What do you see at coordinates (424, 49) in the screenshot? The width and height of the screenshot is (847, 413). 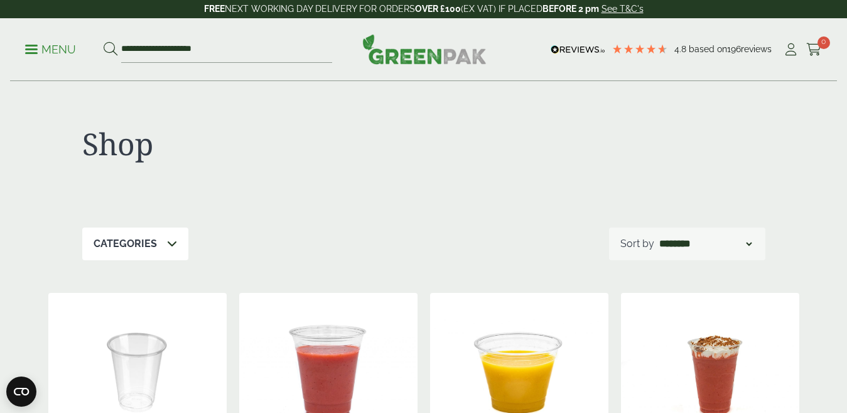 I see `img: GreenPak Supplies` at bounding box center [424, 49].